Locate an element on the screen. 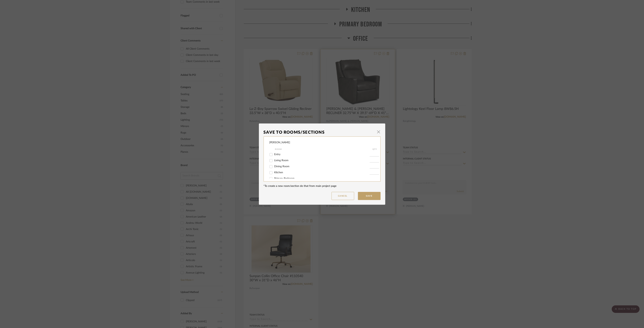 This screenshot has height=328, width=644. button: Cancel is located at coordinates (343, 196).